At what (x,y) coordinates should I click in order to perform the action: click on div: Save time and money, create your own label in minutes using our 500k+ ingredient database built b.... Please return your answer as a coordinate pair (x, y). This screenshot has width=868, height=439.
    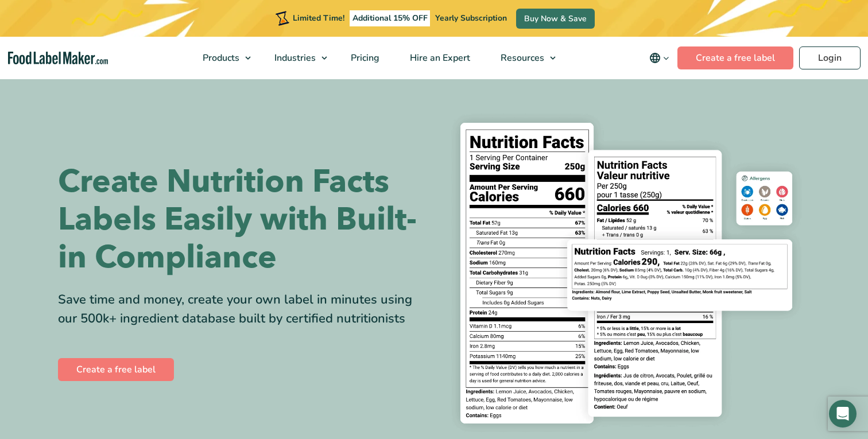
    Looking at the image, I should click on (242, 309).